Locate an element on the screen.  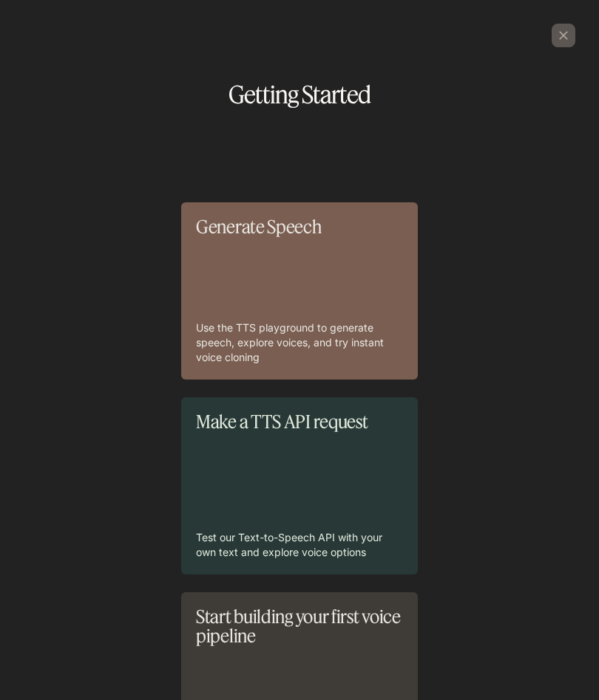
a: Generate SpeechUse the TTS playground to generate speech, explore voices, and try instant voice c... is located at coordinates (300, 292).